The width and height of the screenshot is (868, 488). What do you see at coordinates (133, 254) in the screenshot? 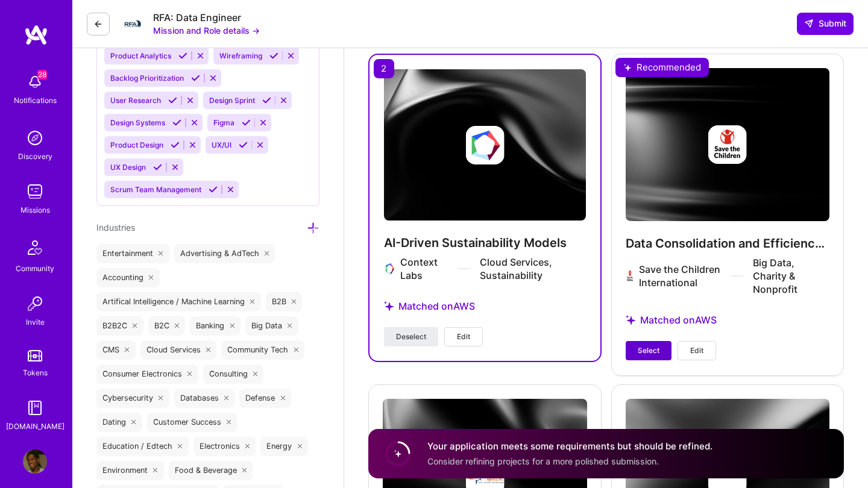
I see `div: Entertainment` at bounding box center [133, 254].